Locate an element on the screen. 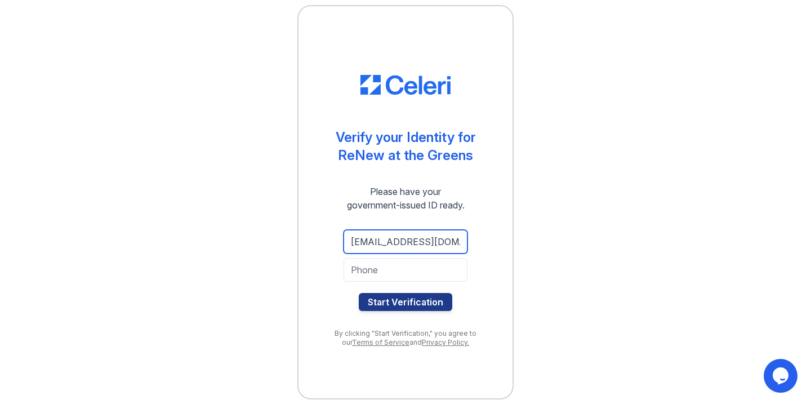  div: Please have your government-issued ID ready. is located at coordinates (406, 198).